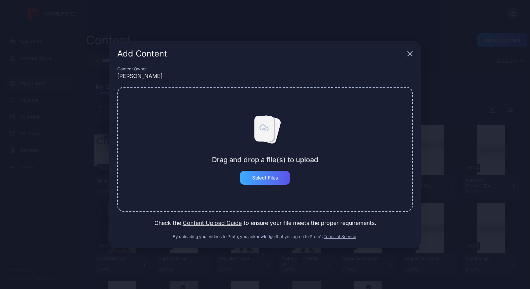  Describe the element at coordinates (212, 223) in the screenshot. I see `button: Content Upload Guide` at that location.